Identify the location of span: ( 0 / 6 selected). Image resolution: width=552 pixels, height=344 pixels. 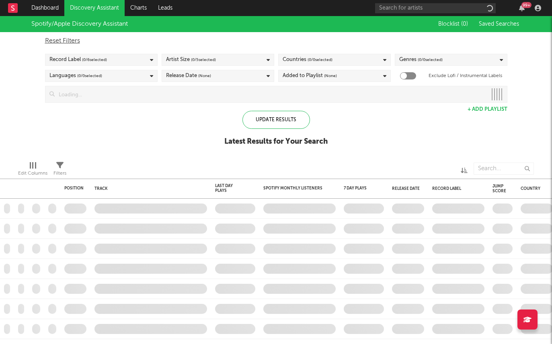
(94, 60).